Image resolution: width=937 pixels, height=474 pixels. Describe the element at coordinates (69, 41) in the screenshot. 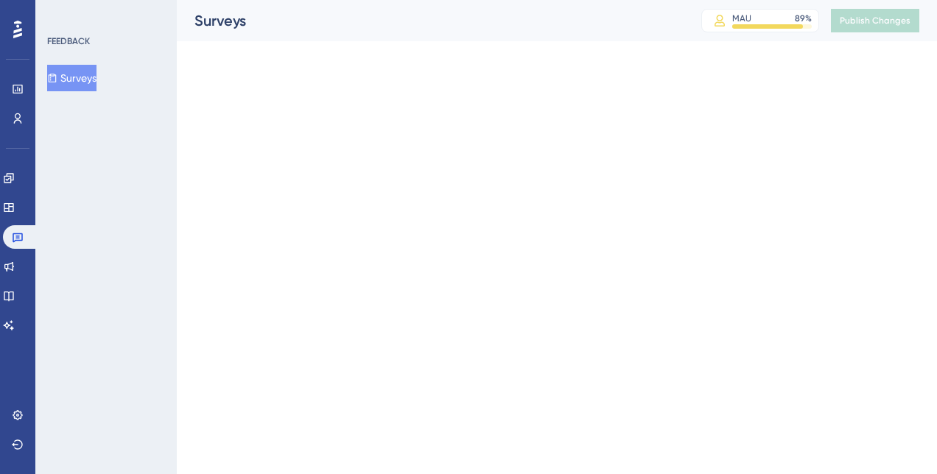

I see `div: FEEDBACK` at that location.